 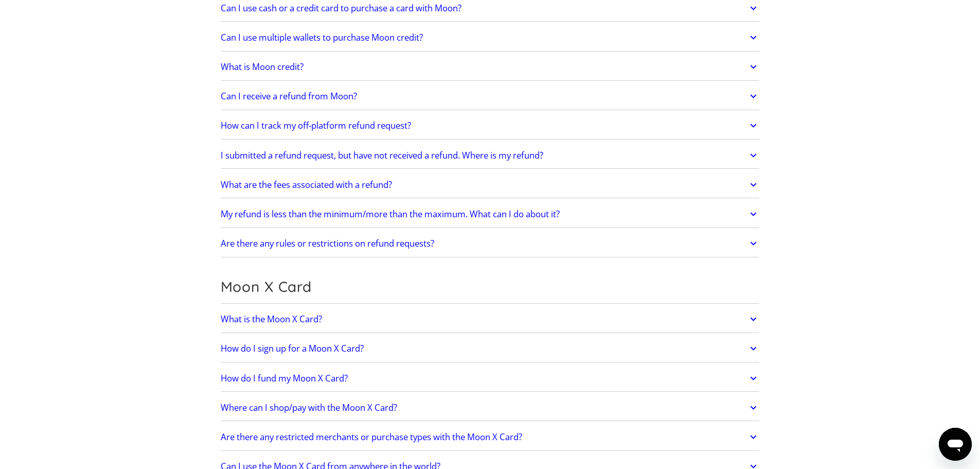 I want to click on a: How do I fund my Moon X Card?, so click(x=490, y=379).